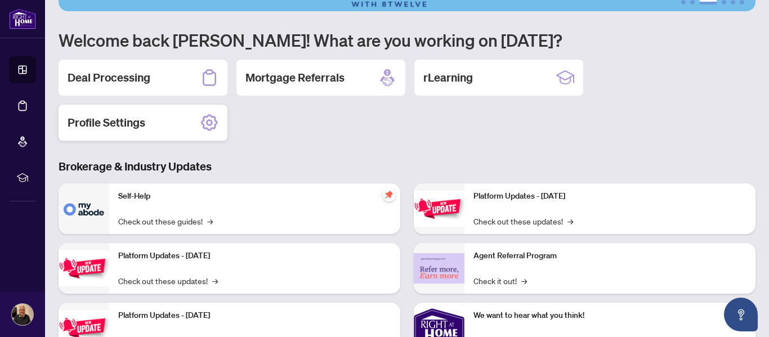 Image resolution: width=769 pixels, height=337 pixels. I want to click on p: Self-Help, so click(254, 197).